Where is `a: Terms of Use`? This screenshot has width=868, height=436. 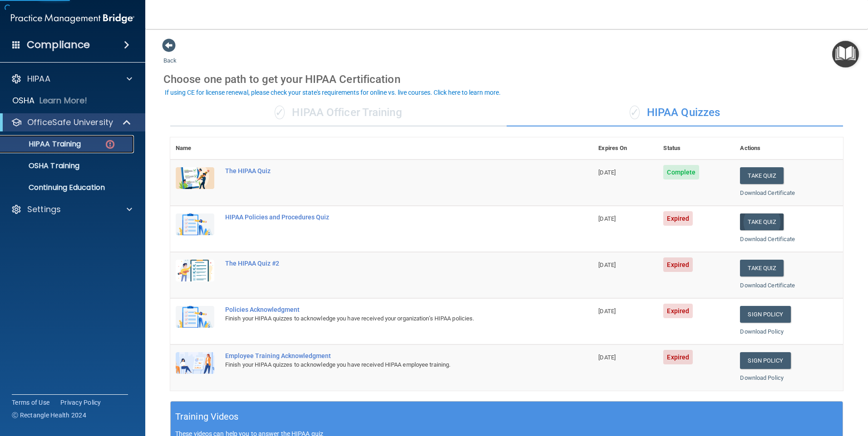
a: Terms of Use is located at coordinates (30, 403).